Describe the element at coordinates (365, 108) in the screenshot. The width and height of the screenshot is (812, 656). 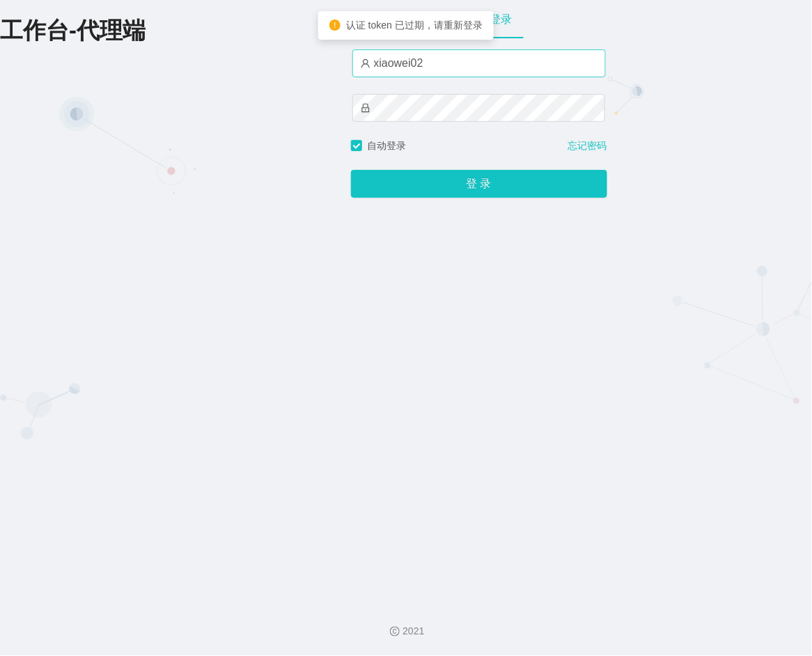
I see `i: 图标： 锁` at that location.